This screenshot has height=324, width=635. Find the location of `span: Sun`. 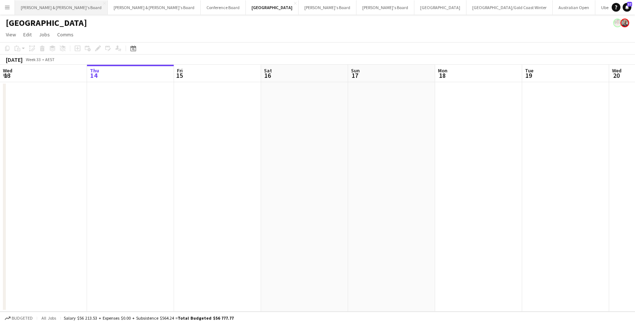

span: Sun is located at coordinates (355, 71).